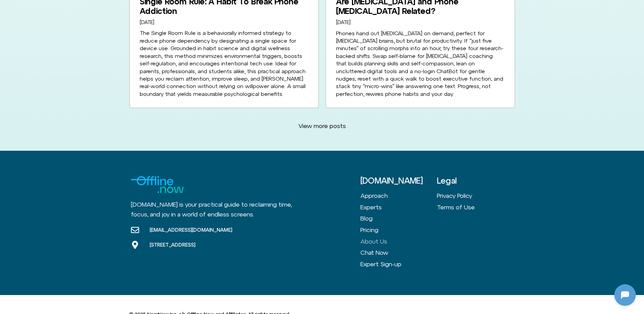 This screenshot has width=644, height=314. I want to click on a: Chat Now, so click(399, 253).